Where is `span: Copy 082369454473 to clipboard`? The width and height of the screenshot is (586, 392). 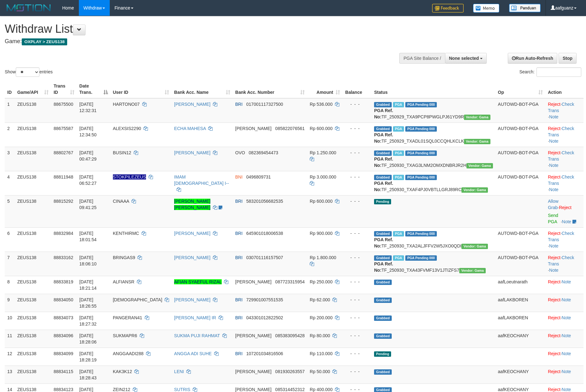 span: Copy 082369454473 to clipboard is located at coordinates (263, 153).